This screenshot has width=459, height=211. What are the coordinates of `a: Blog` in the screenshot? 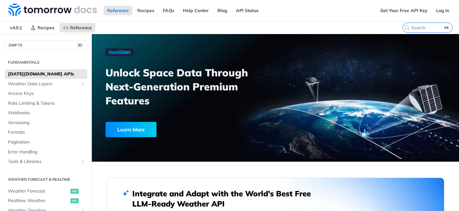 It's located at (222, 11).